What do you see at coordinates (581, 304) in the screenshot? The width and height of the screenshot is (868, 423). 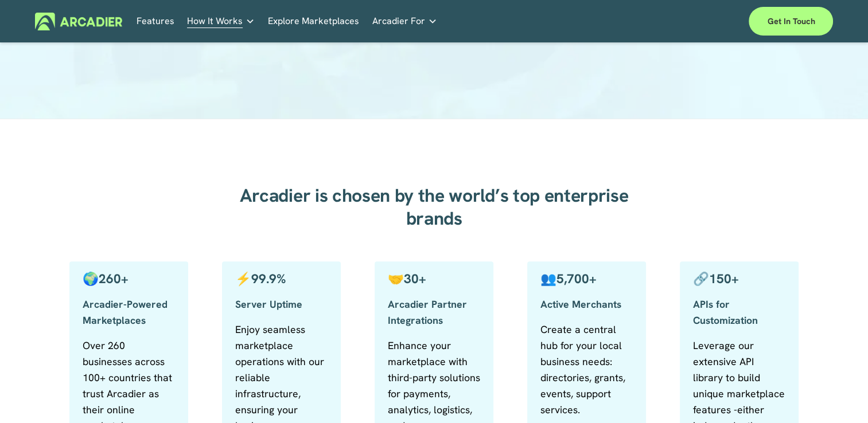 I see `strong: Active Merchants` at bounding box center [581, 304].